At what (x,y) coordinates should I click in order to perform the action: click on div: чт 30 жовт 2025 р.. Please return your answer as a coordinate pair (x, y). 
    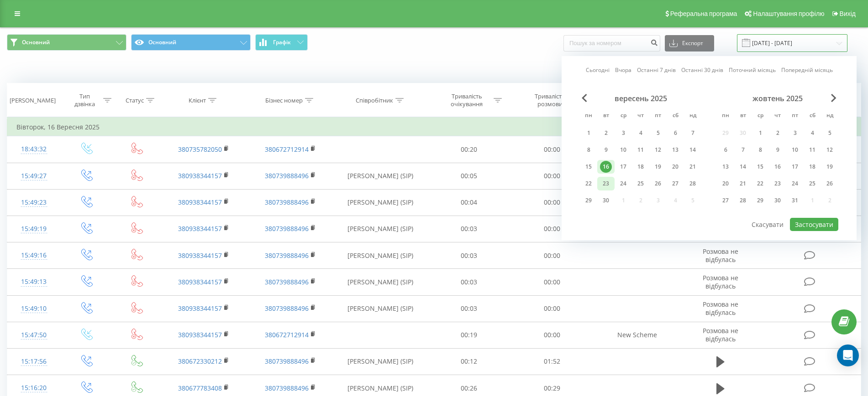
    Looking at the image, I should click on (777, 200).